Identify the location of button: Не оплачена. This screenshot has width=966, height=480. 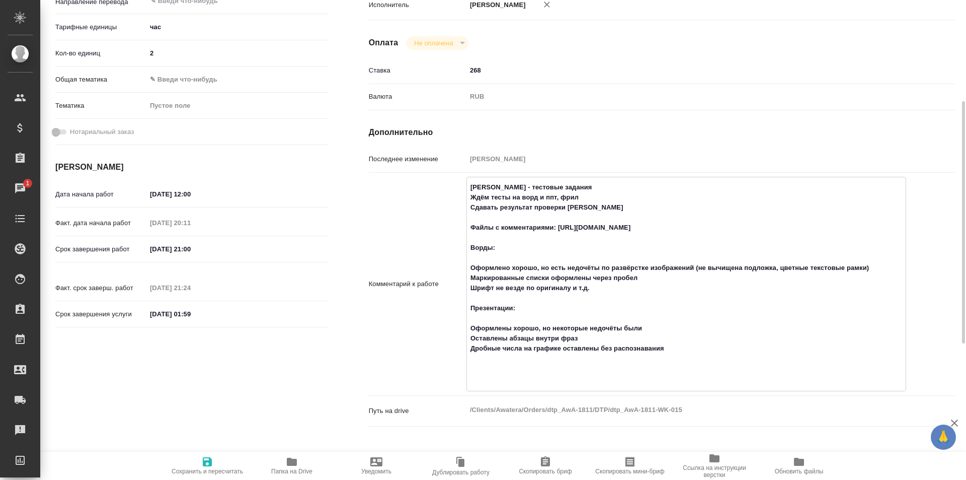
(433, 43).